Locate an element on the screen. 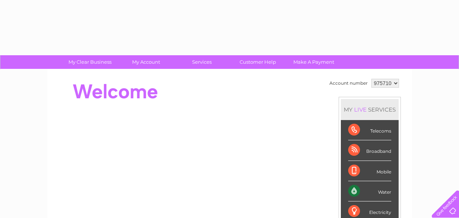 The height and width of the screenshot is (218, 459). div: LIVE is located at coordinates (360, 109).